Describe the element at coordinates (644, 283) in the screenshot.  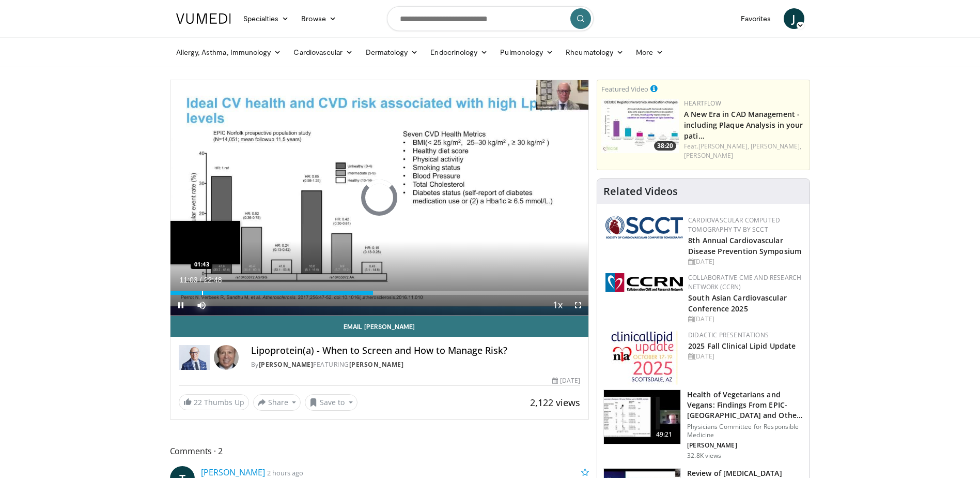
I see `img: a04ee3ba-8487-4636-b0fb-5e8d268f3737.png.150x105_q85_autocrop_double_scale_upscale_version-0.2.png` at that location.